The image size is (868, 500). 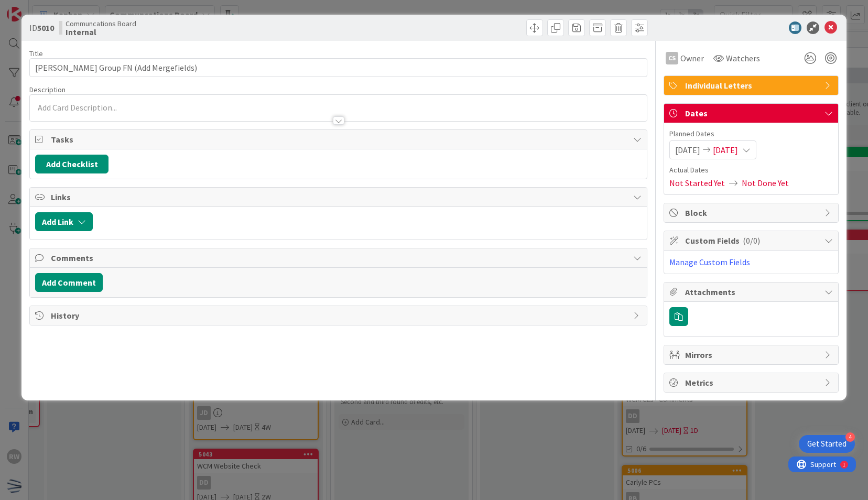 I want to click on span: Watchers, so click(x=743, y=58).